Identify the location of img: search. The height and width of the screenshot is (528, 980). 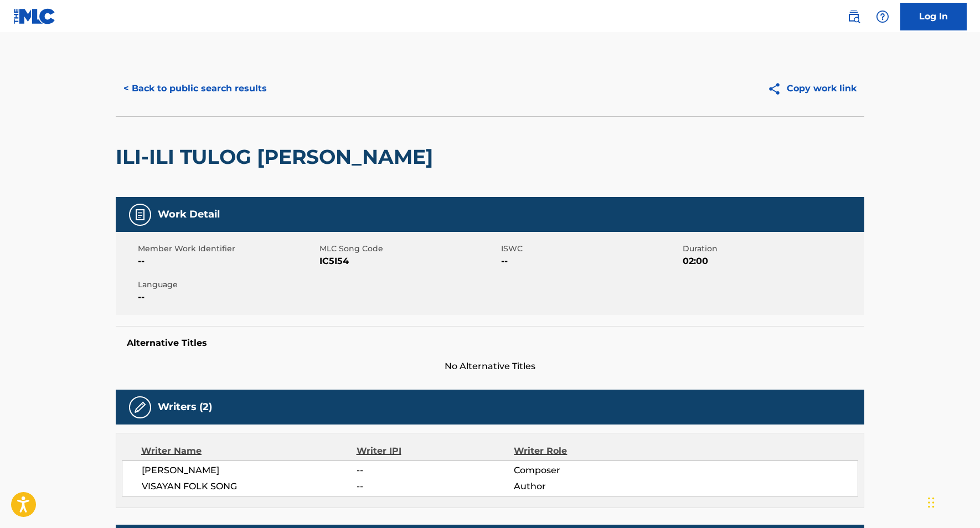
(854, 17).